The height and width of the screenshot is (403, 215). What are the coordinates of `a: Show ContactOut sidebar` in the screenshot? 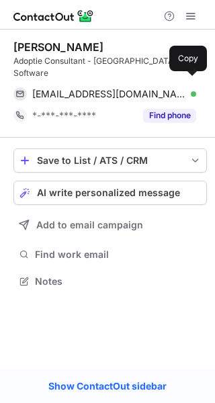 It's located at (107, 386).